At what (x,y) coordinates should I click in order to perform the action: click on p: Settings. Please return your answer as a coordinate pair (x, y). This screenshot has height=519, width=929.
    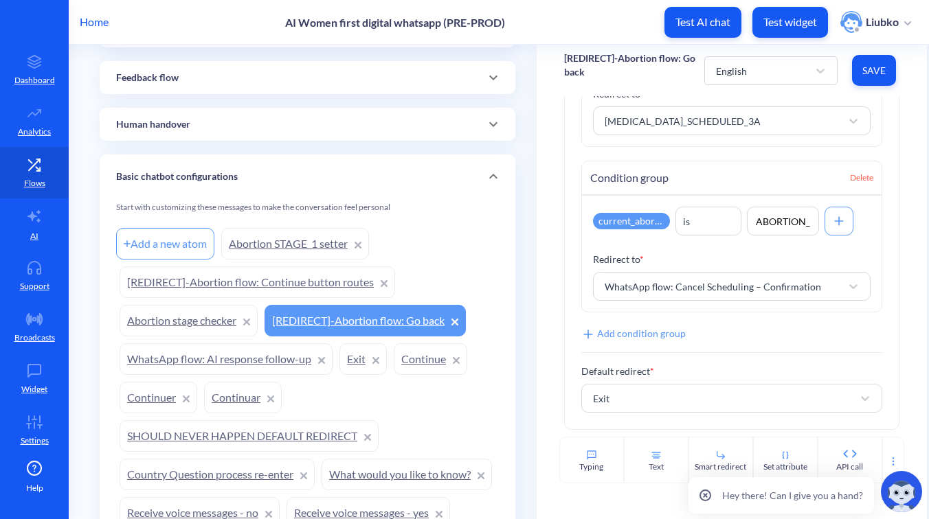
    Looking at the image, I should click on (34, 441).